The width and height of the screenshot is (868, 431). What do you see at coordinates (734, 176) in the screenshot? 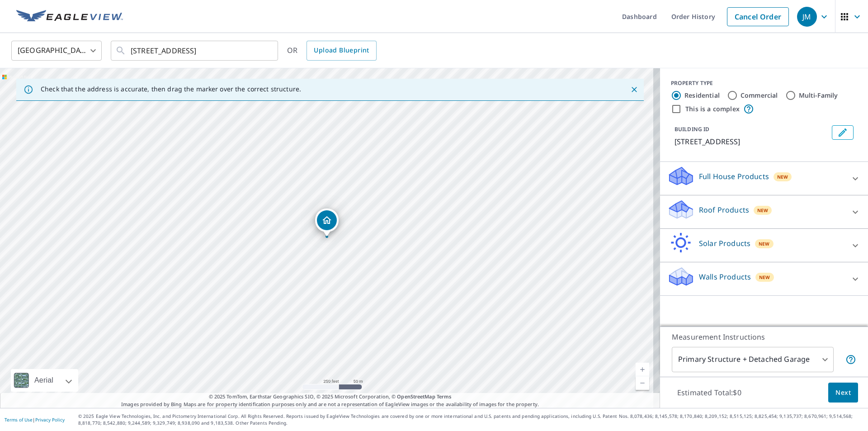
I see `p: Full House Products` at bounding box center [734, 176].